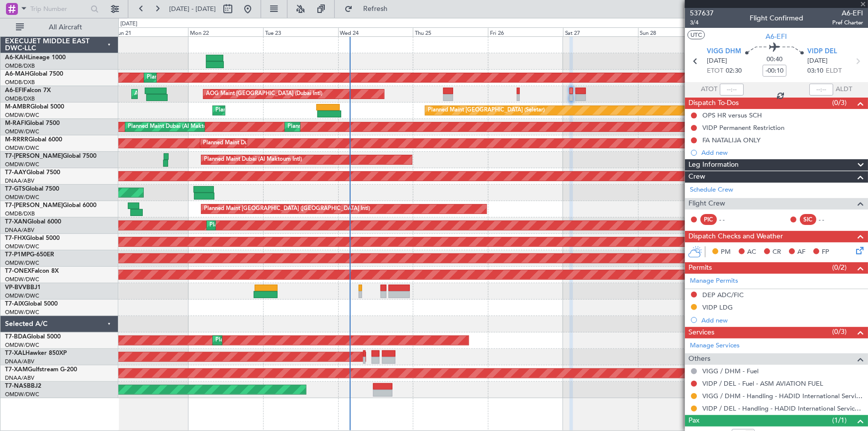  I want to click on a: T7-GTSGlobal 7500, so click(31, 189).